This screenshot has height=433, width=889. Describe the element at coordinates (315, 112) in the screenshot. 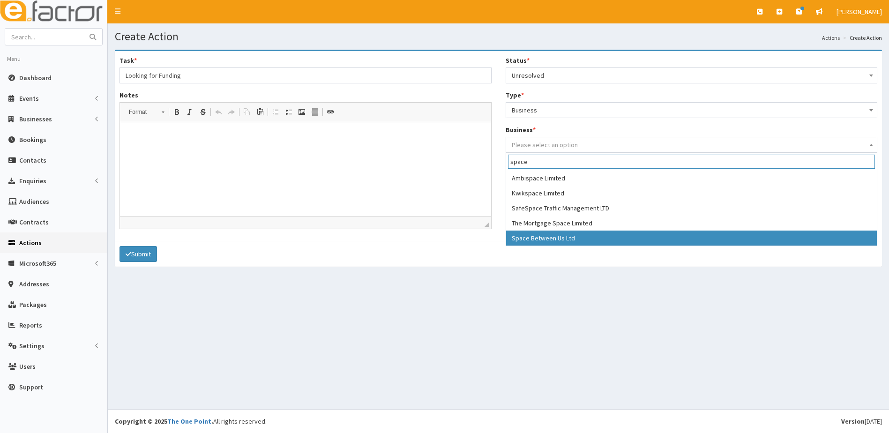

I see `a: Insert Horizontal Line` at that location.